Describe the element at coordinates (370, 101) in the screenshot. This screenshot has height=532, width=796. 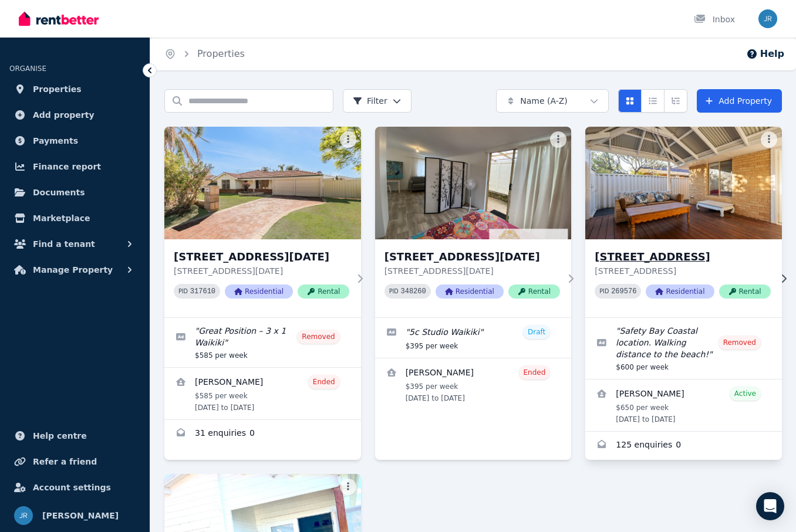
I see `span: Filter` at that location.